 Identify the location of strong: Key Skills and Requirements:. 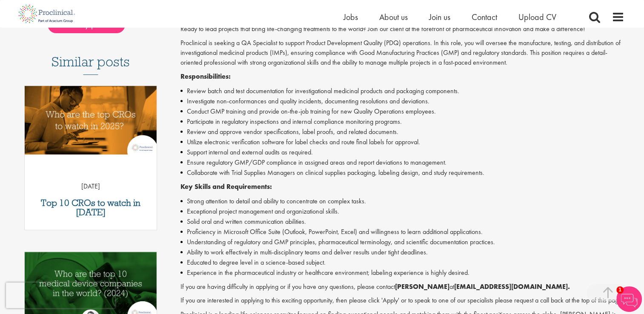
(226, 186).